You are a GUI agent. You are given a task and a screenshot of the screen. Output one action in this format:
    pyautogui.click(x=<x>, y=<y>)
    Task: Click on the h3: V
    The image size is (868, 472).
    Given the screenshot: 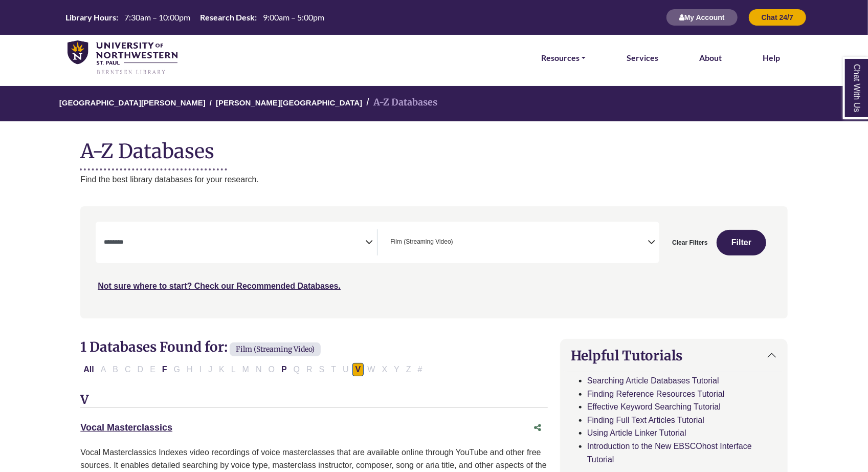 What is the action you would take?
    pyautogui.click(x=314, y=400)
    